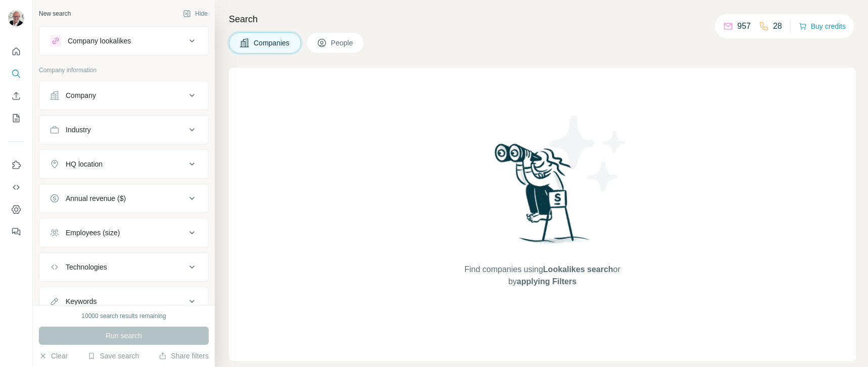 The width and height of the screenshot is (868, 367). I want to click on span: Lookalikes search, so click(577, 270).